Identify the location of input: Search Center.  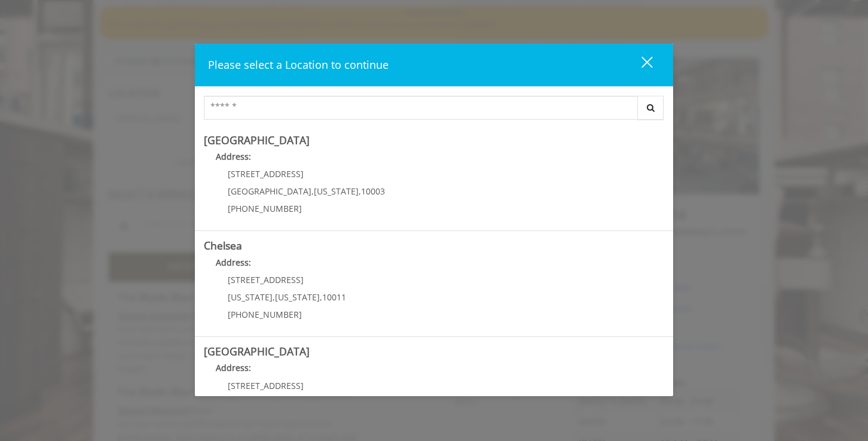
(421, 108).